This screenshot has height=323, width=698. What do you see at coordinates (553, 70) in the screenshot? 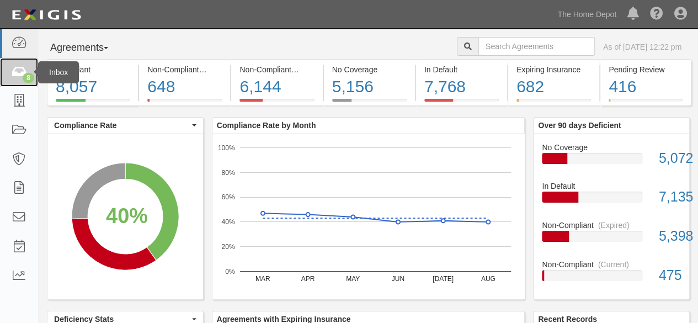
I see `div: Expiring Insurance` at bounding box center [553, 70].